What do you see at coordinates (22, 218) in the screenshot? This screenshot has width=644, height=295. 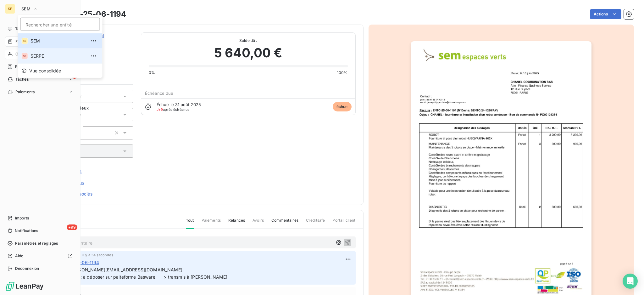 I see `span: Imports` at bounding box center [22, 218].